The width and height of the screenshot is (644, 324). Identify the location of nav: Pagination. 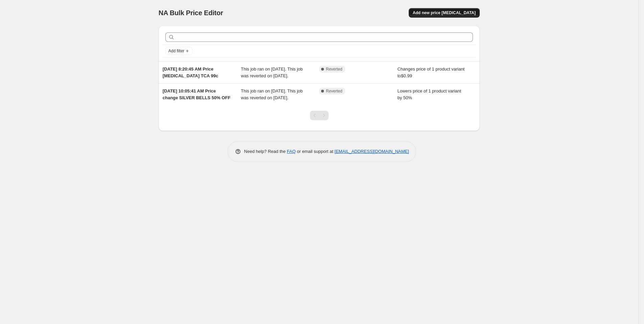
(319, 115).